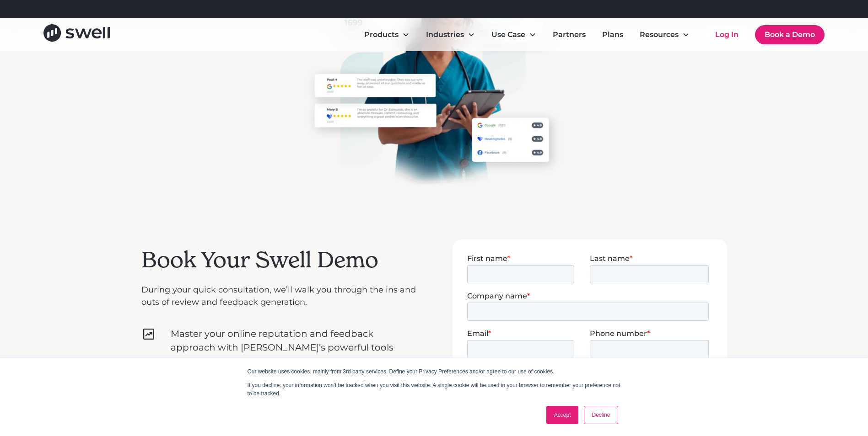 The image size is (868, 436). I want to click on p: Our website uses cookies, mainly from 3rd party services. Define your Privacy Preferences and/or ..., so click(435, 371).